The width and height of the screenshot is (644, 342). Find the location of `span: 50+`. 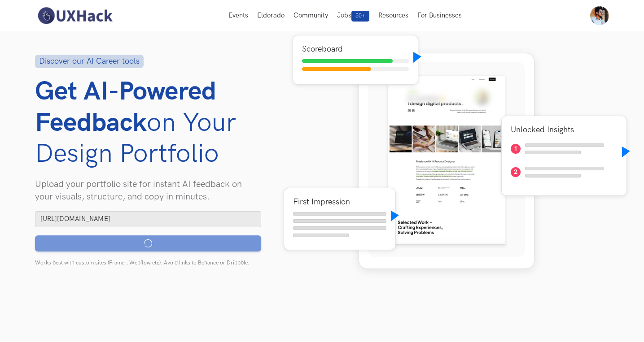

span: 50+ is located at coordinates (360, 16).